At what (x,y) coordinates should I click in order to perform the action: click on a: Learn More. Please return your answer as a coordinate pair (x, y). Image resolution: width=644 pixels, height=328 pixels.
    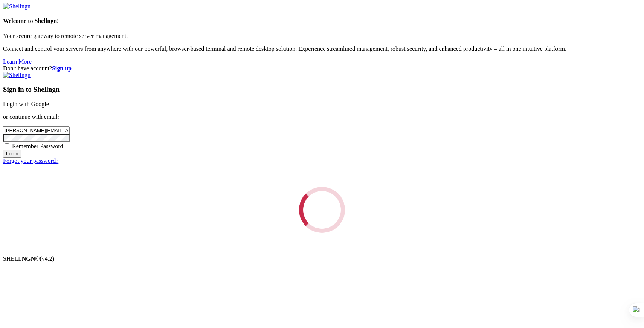
    Looking at the image, I should click on (17, 62).